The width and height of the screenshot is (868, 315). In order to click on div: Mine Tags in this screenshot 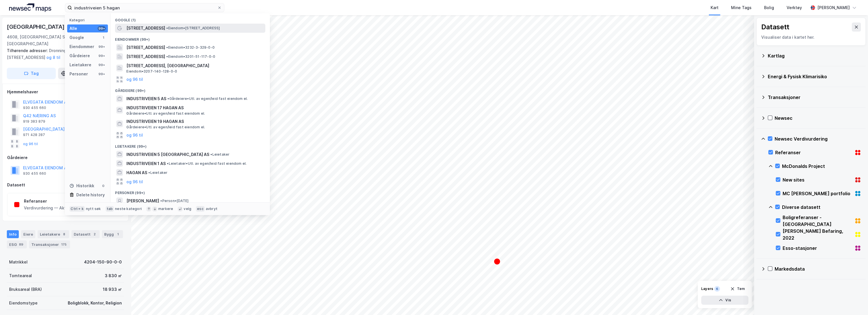, I will do `click(741, 8)`.